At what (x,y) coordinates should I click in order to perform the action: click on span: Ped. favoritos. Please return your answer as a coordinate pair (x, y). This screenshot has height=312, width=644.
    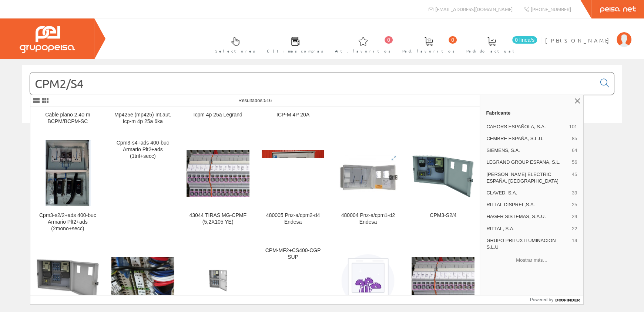
    Looking at the image, I should click on (429, 51).